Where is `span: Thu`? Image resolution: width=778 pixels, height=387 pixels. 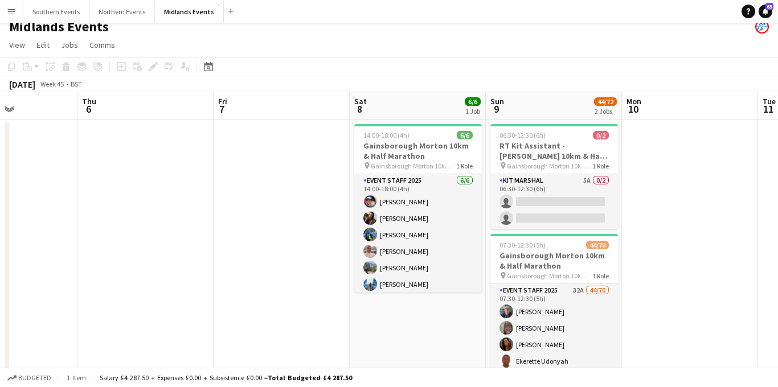 span: Thu is located at coordinates (89, 101).